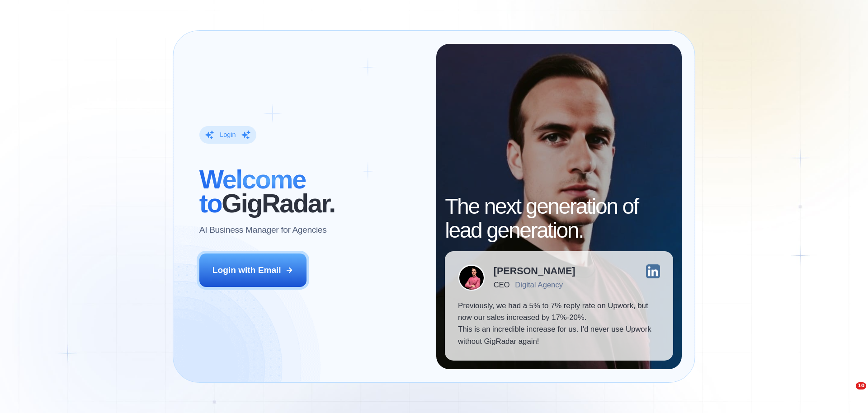 This screenshot has height=413, width=868. Describe the element at coordinates (252, 191) in the screenshot. I see `span: Welcome to` at that location.